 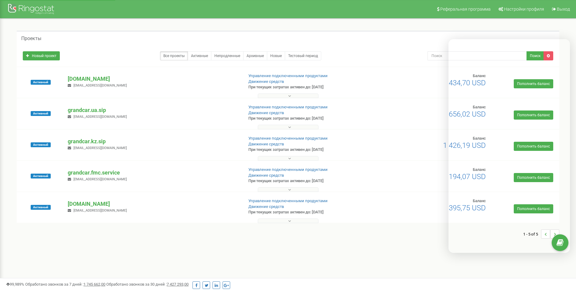 I want to click on a: Непродленные, so click(x=227, y=56).